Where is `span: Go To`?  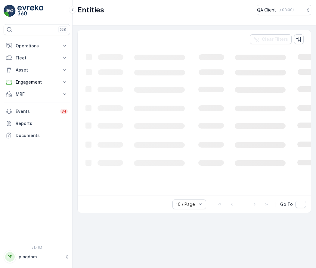
span: Go To is located at coordinates (287, 204).